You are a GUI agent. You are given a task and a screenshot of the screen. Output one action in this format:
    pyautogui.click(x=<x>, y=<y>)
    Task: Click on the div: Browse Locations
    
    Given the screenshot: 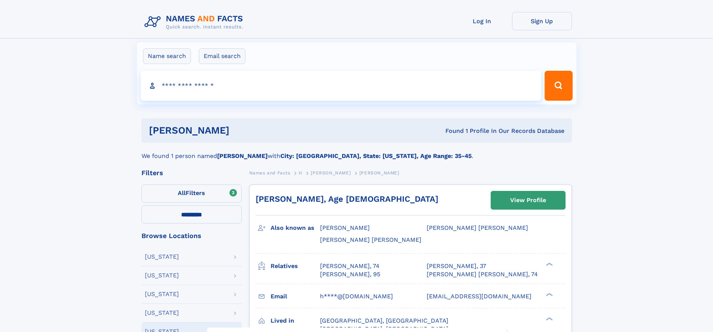 What is the action you would take?
    pyautogui.click(x=192, y=236)
    